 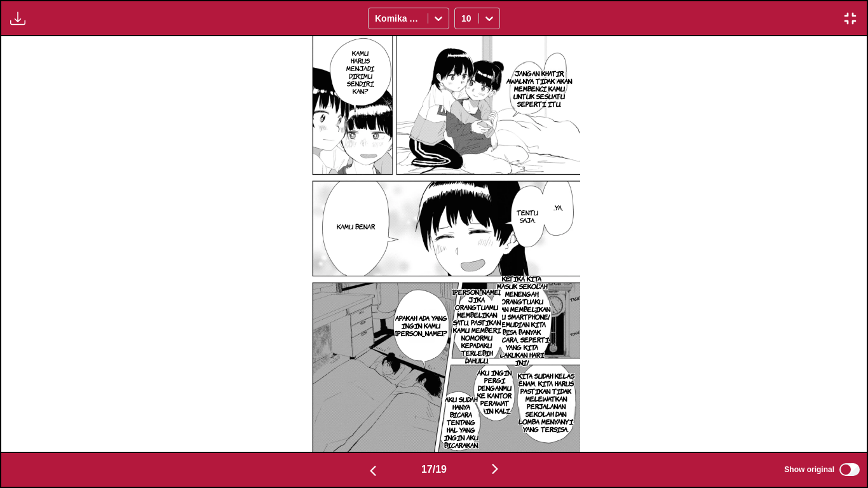 What do you see at coordinates (527, 216) in the screenshot?
I see `p: TENTU SAJA.` at bounding box center [527, 216].